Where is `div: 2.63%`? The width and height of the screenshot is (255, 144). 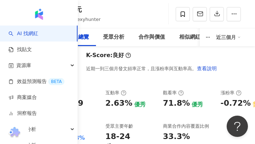 div: 2.63% is located at coordinates (119, 103).